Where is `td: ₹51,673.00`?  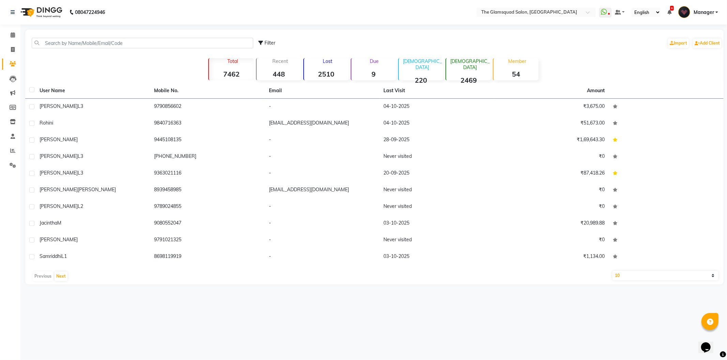
td: ₹51,673.00 is located at coordinates (551, 124).